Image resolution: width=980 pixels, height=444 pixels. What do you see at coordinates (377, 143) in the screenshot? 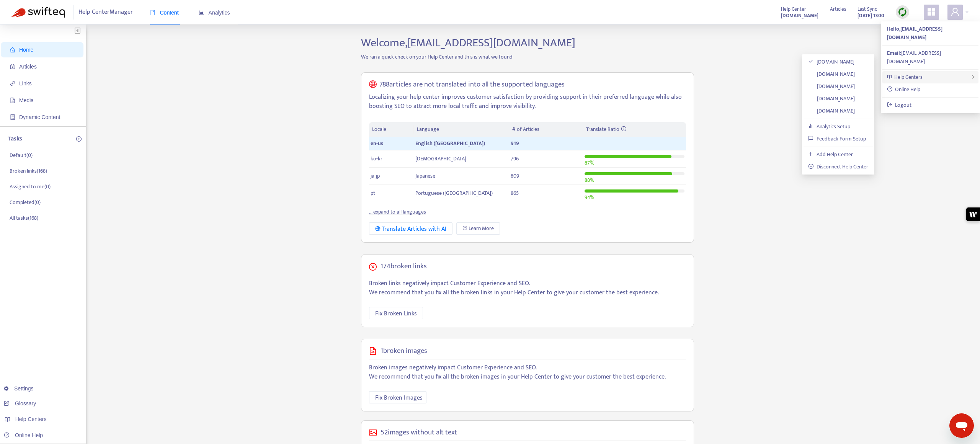
I see `span: en-us` at bounding box center [377, 143].